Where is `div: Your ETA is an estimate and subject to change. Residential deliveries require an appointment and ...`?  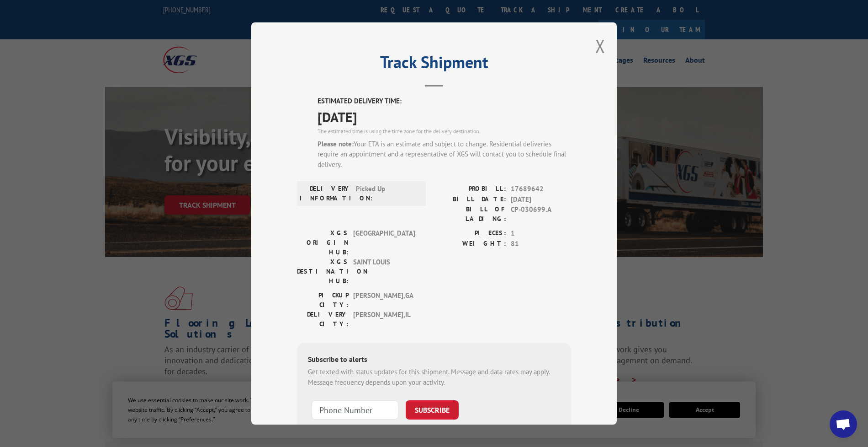 div: Your ETA is an estimate and subject to change. Residential deliveries require an appointment and ... is located at coordinates (444, 154).